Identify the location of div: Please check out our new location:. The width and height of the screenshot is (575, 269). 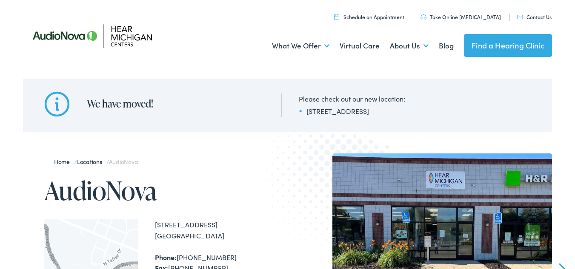
(352, 99).